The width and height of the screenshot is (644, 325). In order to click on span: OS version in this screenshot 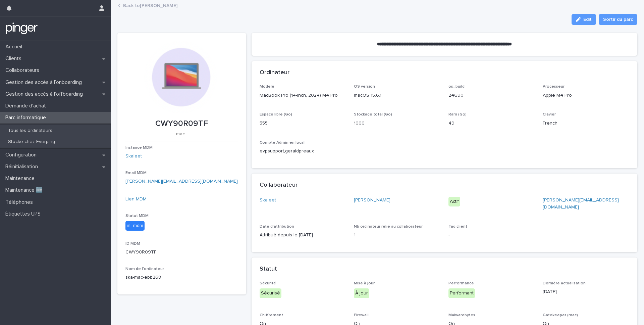, I will do `click(364, 87)`.